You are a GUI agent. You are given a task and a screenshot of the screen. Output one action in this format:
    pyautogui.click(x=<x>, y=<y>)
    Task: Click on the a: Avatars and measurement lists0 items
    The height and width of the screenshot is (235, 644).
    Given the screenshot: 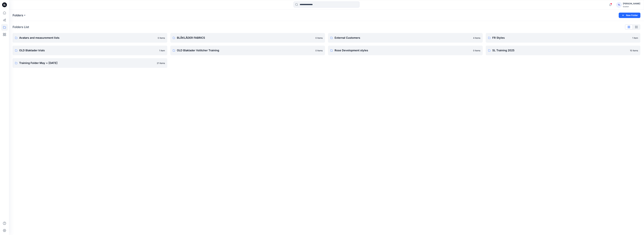 What is the action you would take?
    pyautogui.click(x=90, y=38)
    